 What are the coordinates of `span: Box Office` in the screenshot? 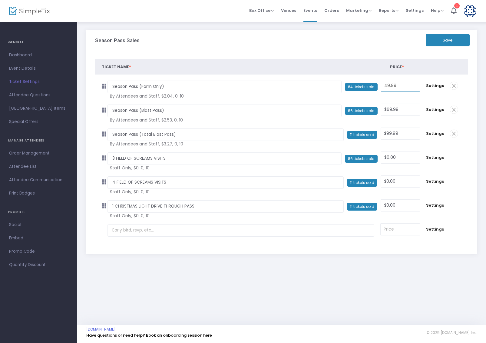 It's located at (261, 10).